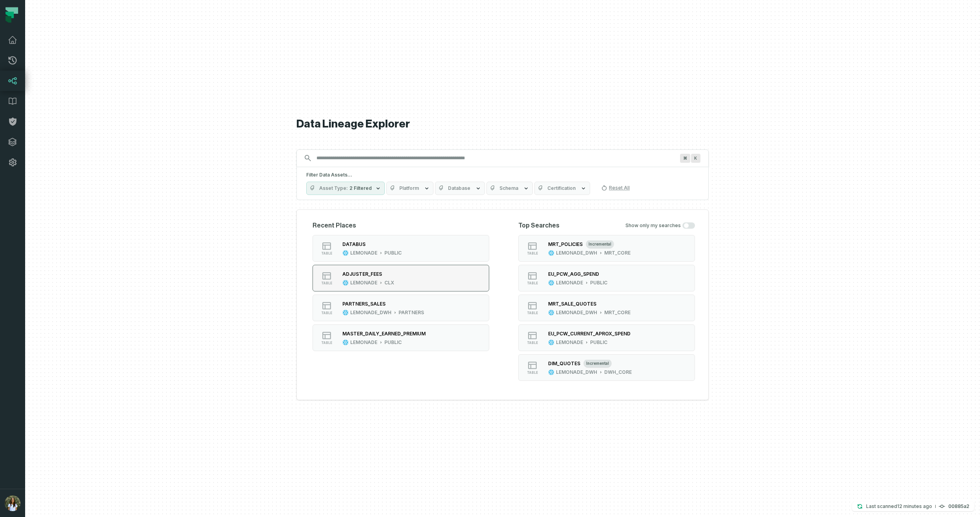 This screenshot has height=517, width=980. Describe the element at coordinates (502, 125) in the screenshot. I see `h1: Data Lineage Explorer` at that location.